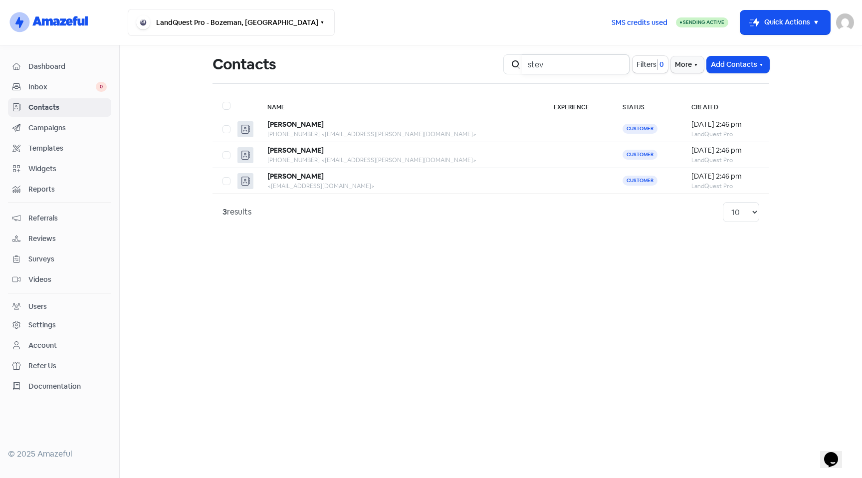  What do you see at coordinates (67, 66) in the screenshot?
I see `span: Dashboard` at bounding box center [67, 66].